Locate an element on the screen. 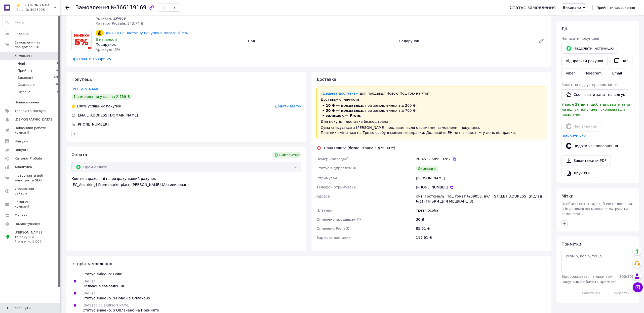 Image resolution: width=644 pixels, height=313 pixels. div: Prom мікс 1 000 is located at coordinates (30, 242).